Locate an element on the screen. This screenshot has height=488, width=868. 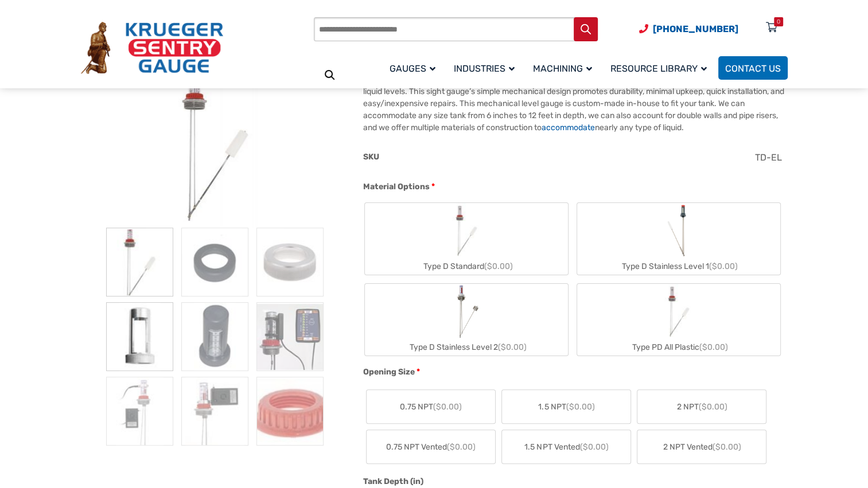
span: 2 NPT is located at coordinates (701, 406).